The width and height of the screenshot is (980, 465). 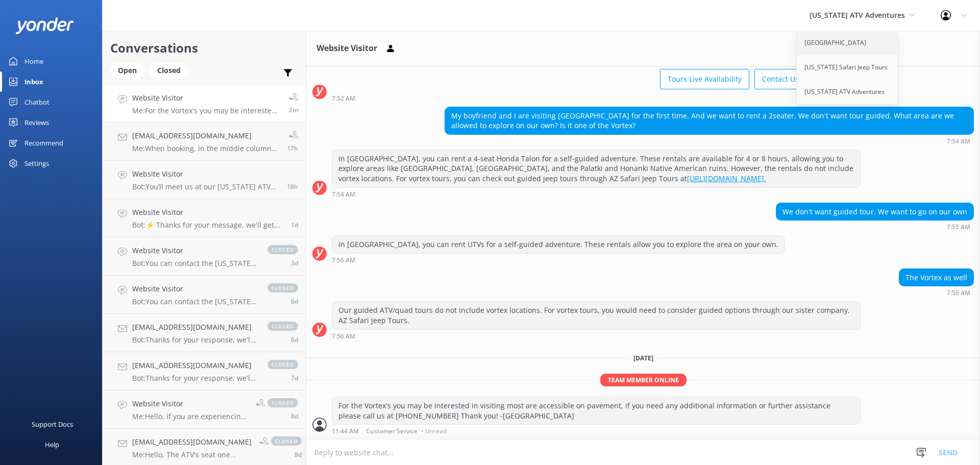 I want to click on span: Team member online, so click(x=643, y=380).